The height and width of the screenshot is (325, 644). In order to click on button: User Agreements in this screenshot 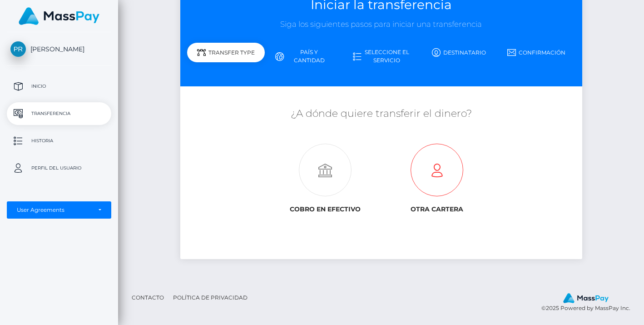, I will do `click(59, 210)`.